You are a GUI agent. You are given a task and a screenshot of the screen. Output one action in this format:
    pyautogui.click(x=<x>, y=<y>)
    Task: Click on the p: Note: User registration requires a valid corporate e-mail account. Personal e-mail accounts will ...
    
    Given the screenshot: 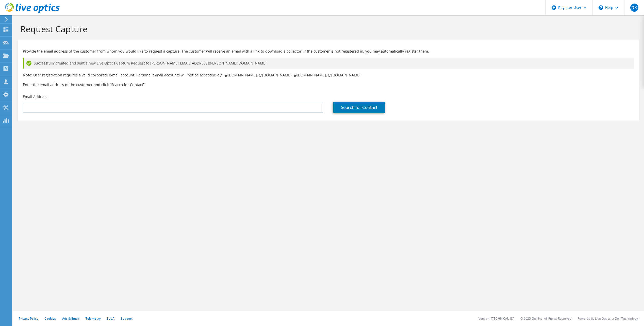 What is the action you would take?
    pyautogui.click(x=328, y=75)
    